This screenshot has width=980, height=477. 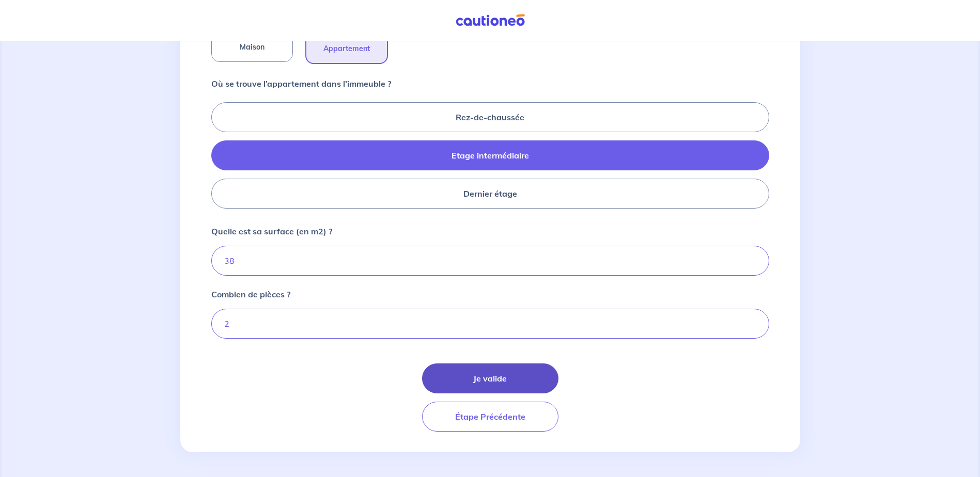 I want to click on input: Ex: 1, so click(x=490, y=324).